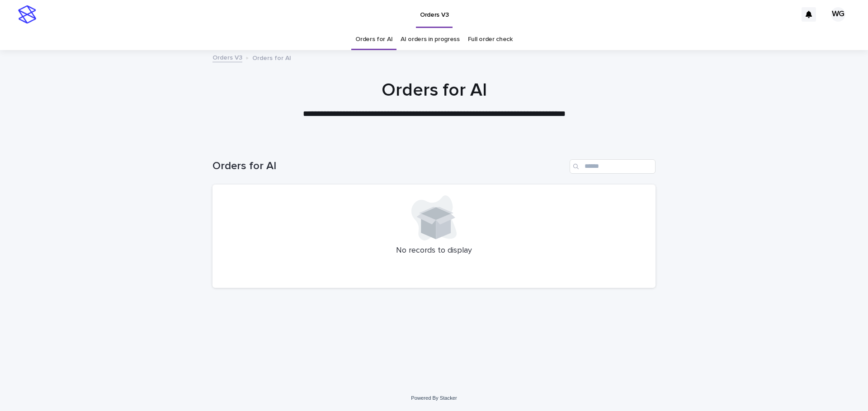 Image resolution: width=868 pixels, height=411 pixels. What do you see at coordinates (272, 57) in the screenshot?
I see `p: Orders for AI` at bounding box center [272, 57].